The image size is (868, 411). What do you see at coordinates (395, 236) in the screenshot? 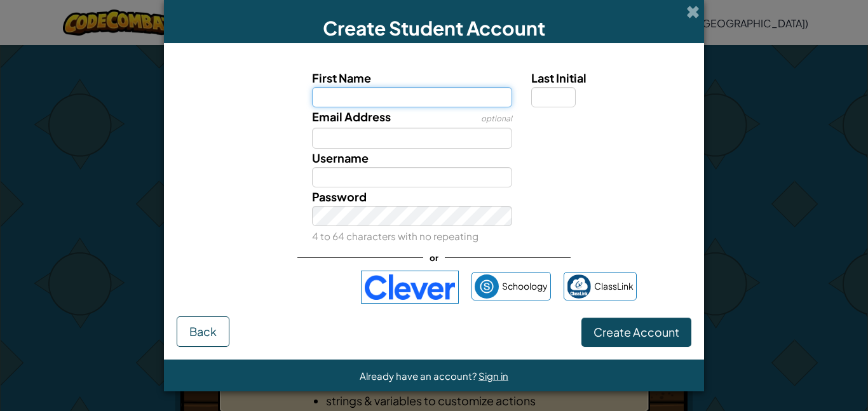
I see `small: 4 to 64 characters with no repeating` at bounding box center [395, 236].